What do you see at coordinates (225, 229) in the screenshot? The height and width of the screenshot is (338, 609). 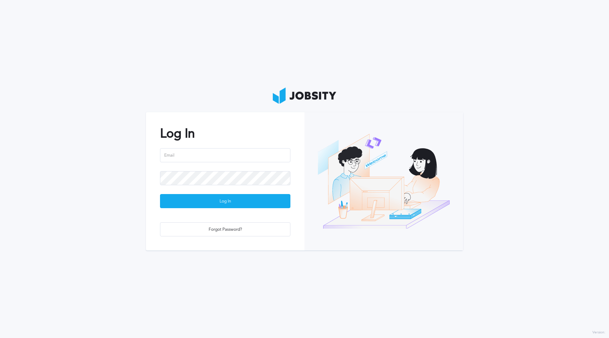 I see `a: Forgot Password?` at bounding box center [225, 229].